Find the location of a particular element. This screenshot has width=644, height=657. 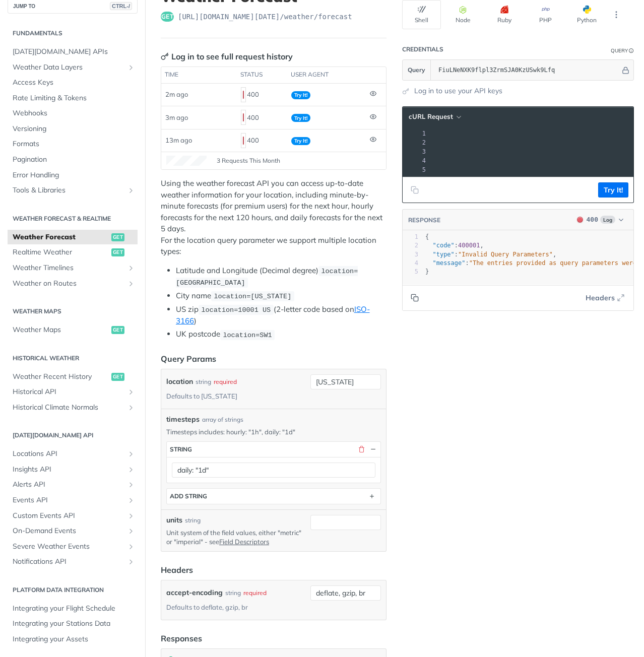

p: Using the weather forecast API you can access up-to-date weather information for your location, i... is located at coordinates (274, 218).